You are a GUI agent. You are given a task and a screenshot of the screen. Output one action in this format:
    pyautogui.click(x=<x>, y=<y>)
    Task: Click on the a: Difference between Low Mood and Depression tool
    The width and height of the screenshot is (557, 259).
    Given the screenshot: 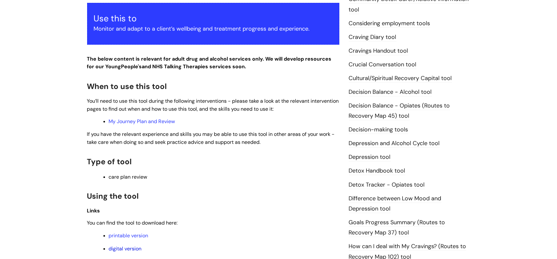 What is the action you would take?
    pyautogui.click(x=395, y=204)
    